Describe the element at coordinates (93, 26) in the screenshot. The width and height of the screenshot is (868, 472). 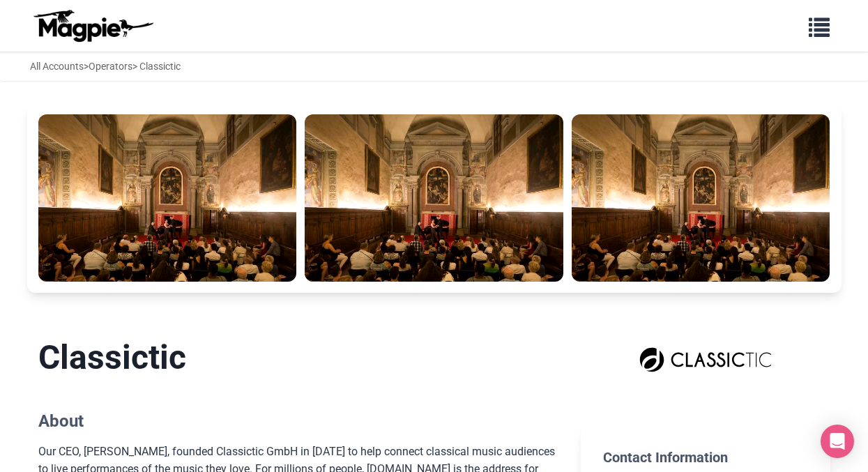
I see `img: logo-ab69f6fb50320c5b225c76a69d11143b.png` at that location.